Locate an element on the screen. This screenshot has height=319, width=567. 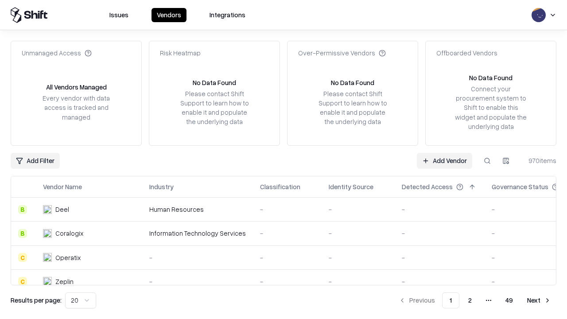
div: Unmanaged Access is located at coordinates (57, 53).